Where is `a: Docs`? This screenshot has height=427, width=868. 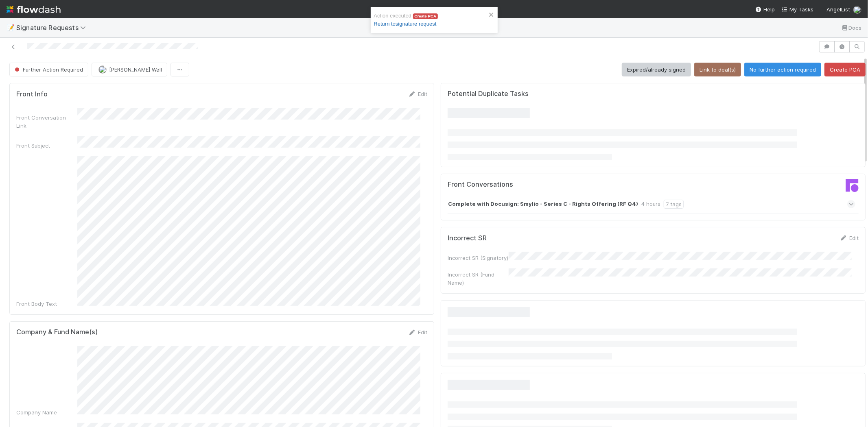
a: Docs is located at coordinates (850, 28).